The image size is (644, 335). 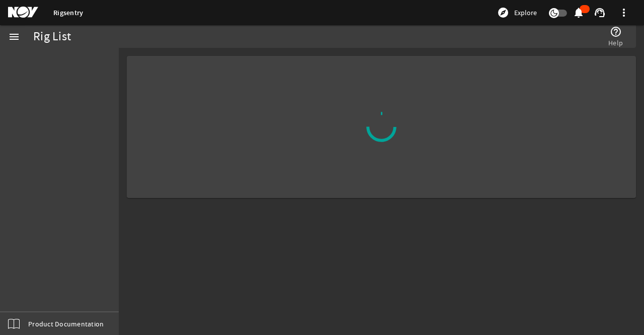 I want to click on span: Explore, so click(x=525, y=13).